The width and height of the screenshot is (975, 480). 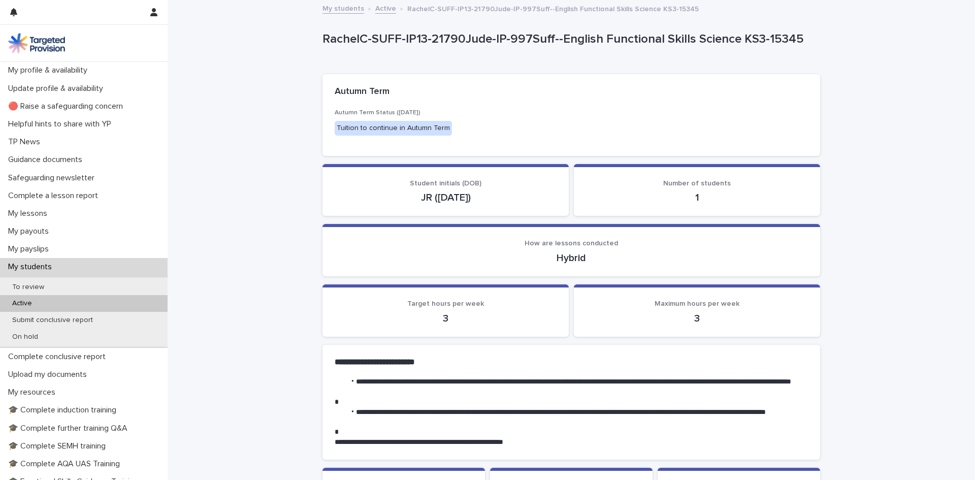 What do you see at coordinates (343, 8) in the screenshot?
I see `a: My students` at bounding box center [343, 8].